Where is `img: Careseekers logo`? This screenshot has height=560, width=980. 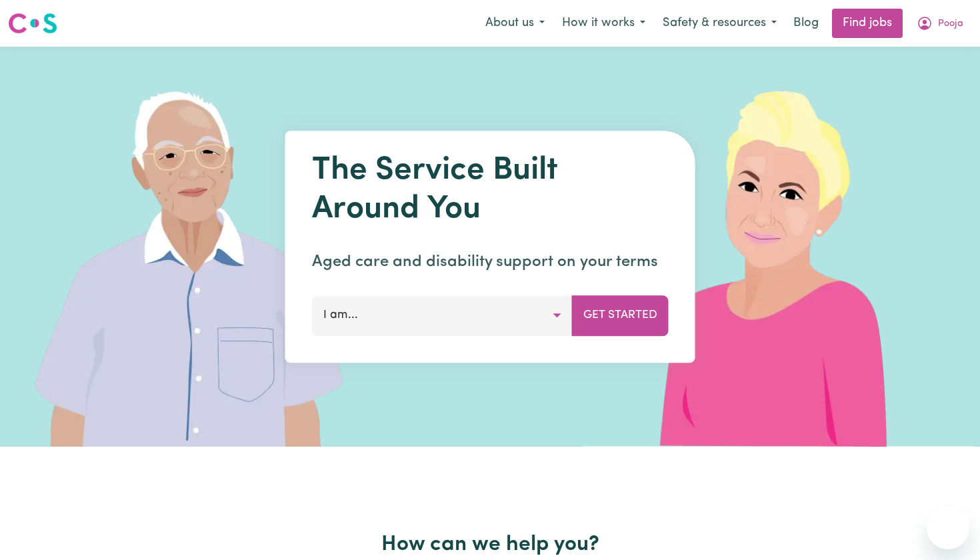
img: Careseekers logo is located at coordinates (33, 23).